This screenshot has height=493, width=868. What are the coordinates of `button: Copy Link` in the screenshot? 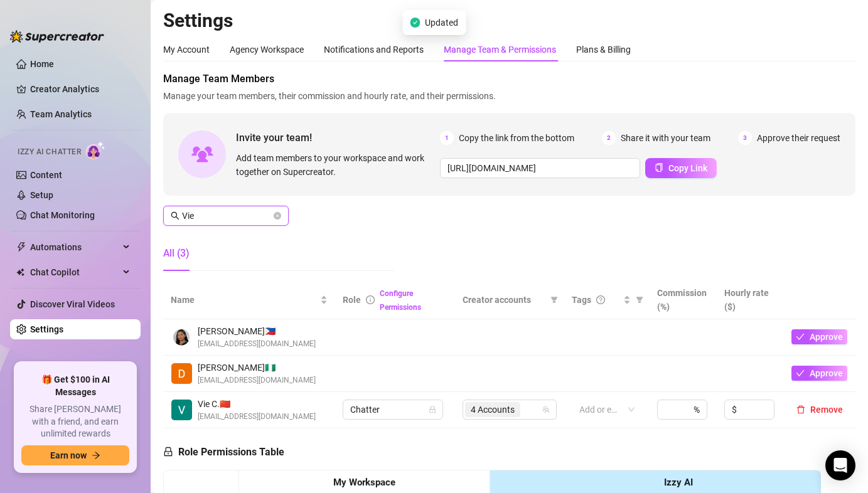 It's located at (681, 168).